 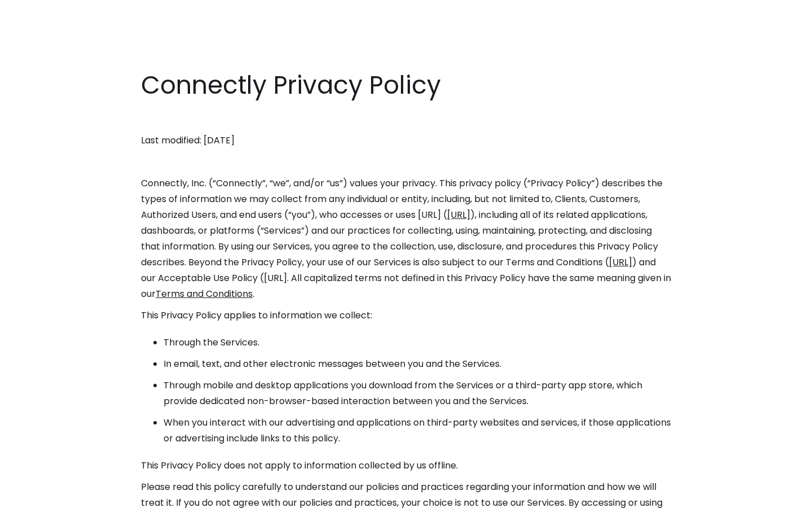 What do you see at coordinates (418, 364) in the screenshot?
I see `li: In email, text, and other electronic messages between you and the Services.` at bounding box center [418, 364].